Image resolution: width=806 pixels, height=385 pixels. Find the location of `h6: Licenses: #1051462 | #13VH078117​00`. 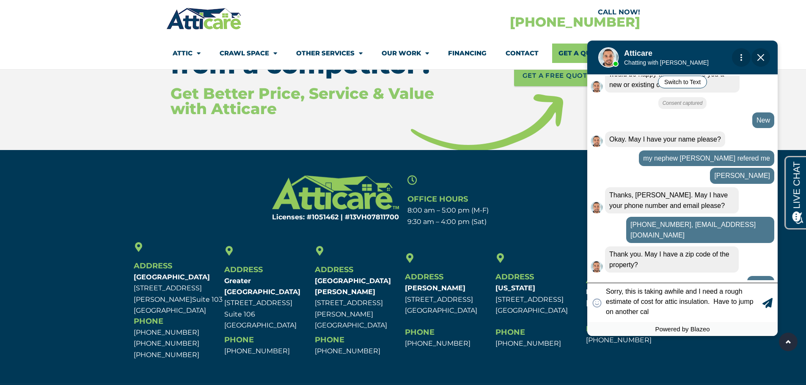

h6: Licenses: #1051462 | #13VH078117​00 is located at coordinates (323, 217).